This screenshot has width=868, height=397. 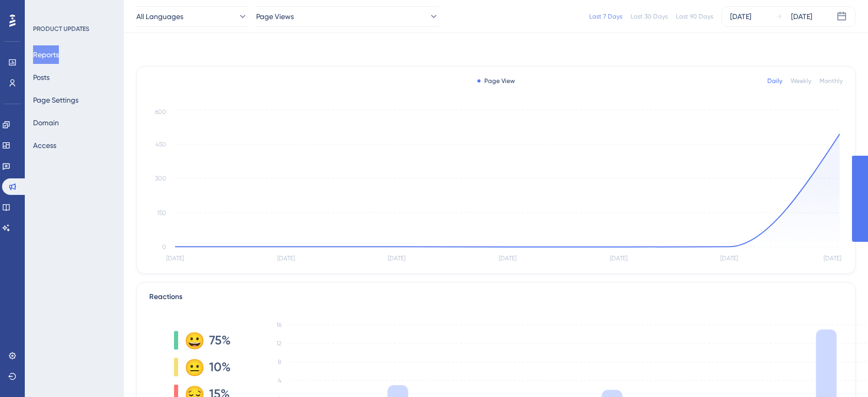 What do you see at coordinates (192, 17) in the screenshot?
I see `button: All Languages` at bounding box center [192, 17].